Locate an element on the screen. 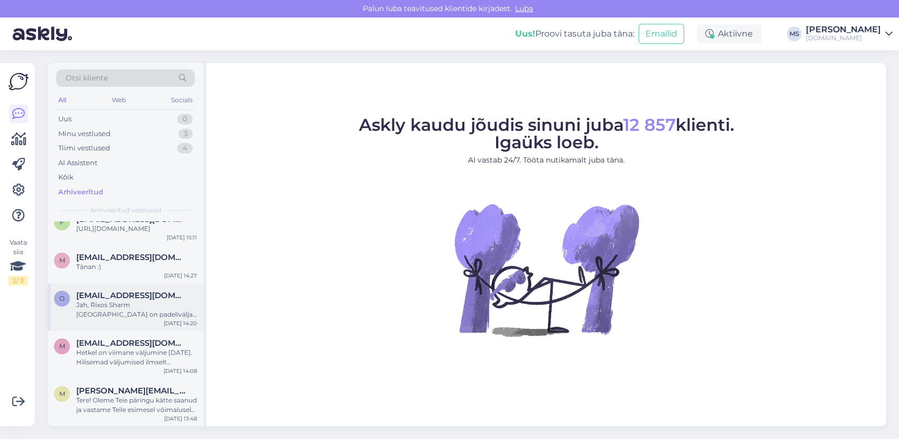 The width and height of the screenshot is (899, 439). span: Luba is located at coordinates (524, 8).